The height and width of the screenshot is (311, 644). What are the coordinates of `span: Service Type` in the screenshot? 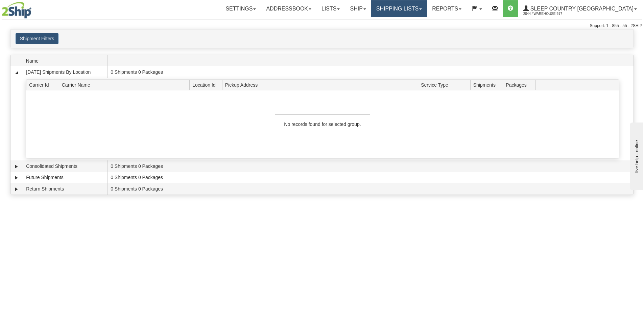 It's located at (446, 84).